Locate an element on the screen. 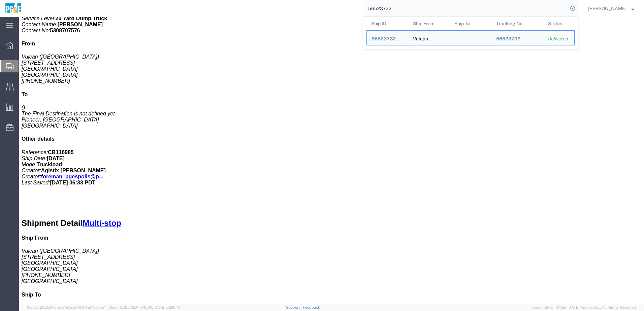 The height and width of the screenshot is (311, 644). th: Tracking Nu. is located at coordinates (517, 24).